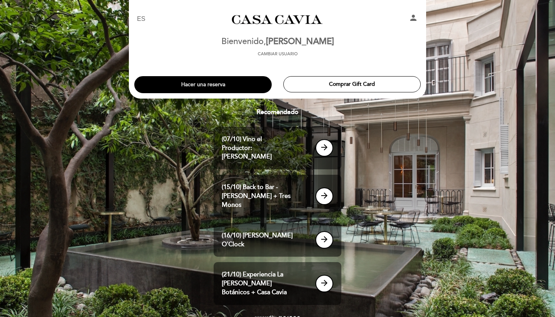 The image size is (555, 317). What do you see at coordinates (277, 54) in the screenshot?
I see `button: Cambiar usuario` at bounding box center [277, 54].